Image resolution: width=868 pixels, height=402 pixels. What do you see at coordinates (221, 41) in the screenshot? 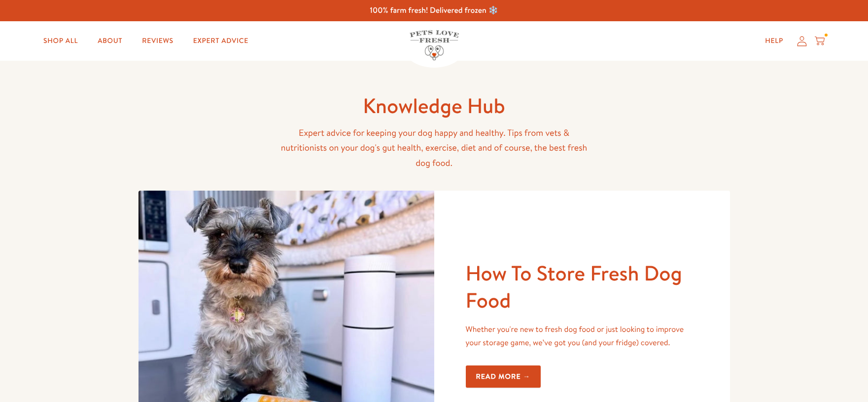
I see `a: Expert Advice` at bounding box center [221, 41].